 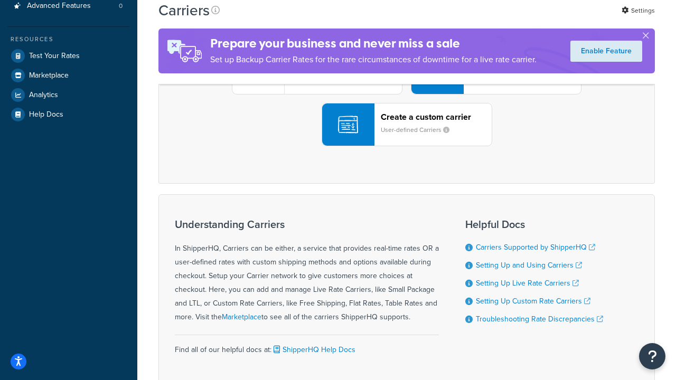 I want to click on span: 0, so click(x=120, y=6).